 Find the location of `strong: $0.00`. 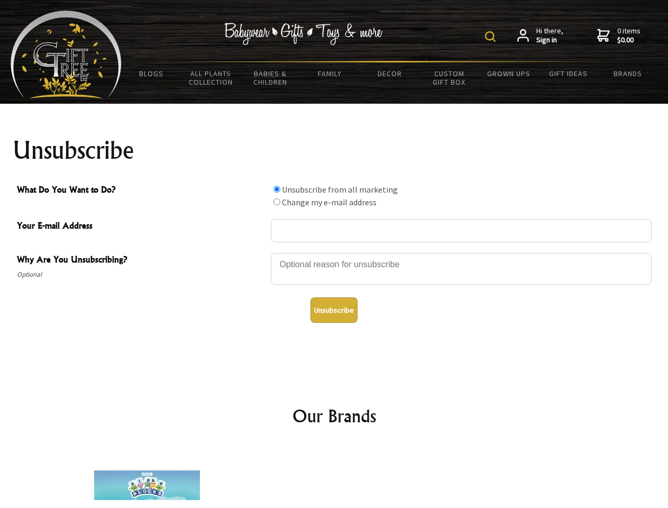

strong: $0.00 is located at coordinates (629, 40).